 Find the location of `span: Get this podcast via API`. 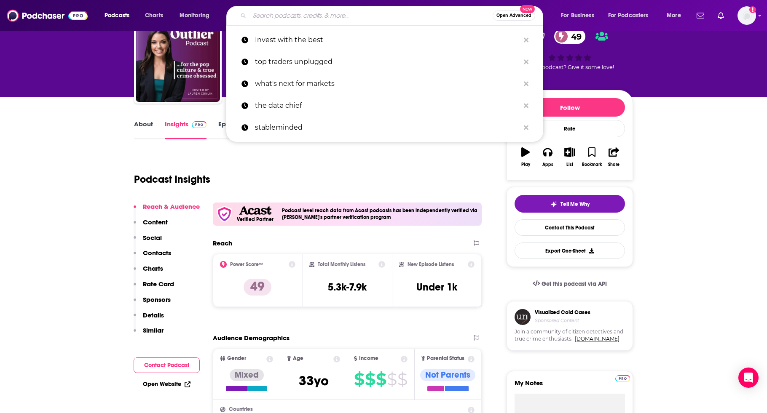

span: Get this podcast via API is located at coordinates (574, 284).